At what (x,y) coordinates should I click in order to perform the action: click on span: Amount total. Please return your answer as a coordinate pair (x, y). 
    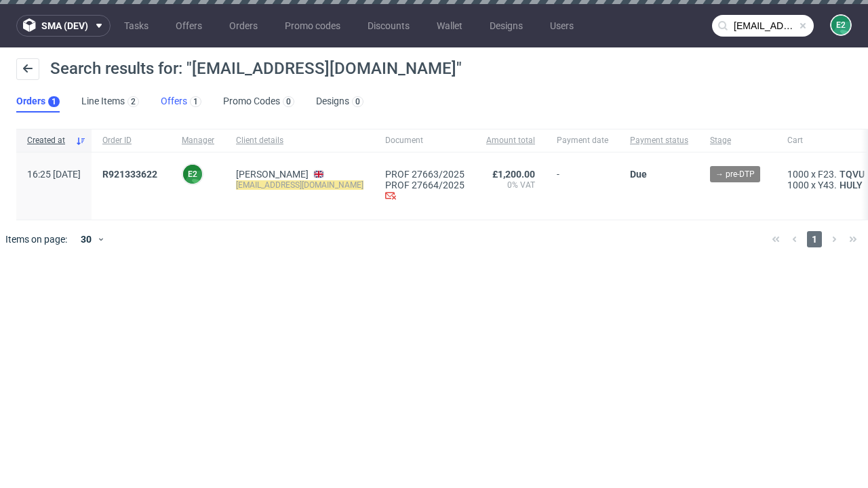
    Looking at the image, I should click on (511, 141).